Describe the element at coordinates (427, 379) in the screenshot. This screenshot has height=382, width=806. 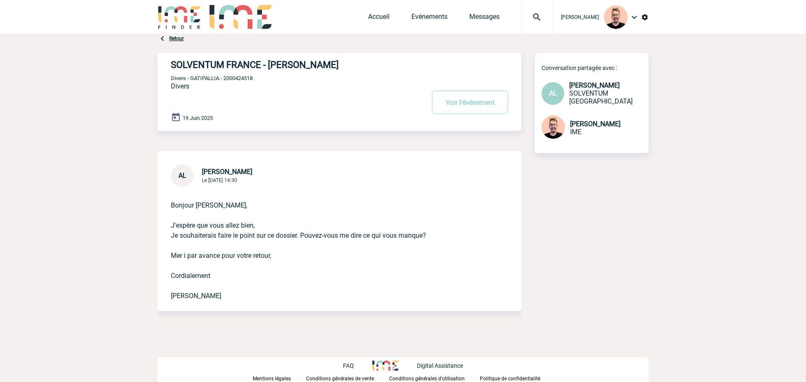
I see `p: Conditions générales d'utilisation` at that location.